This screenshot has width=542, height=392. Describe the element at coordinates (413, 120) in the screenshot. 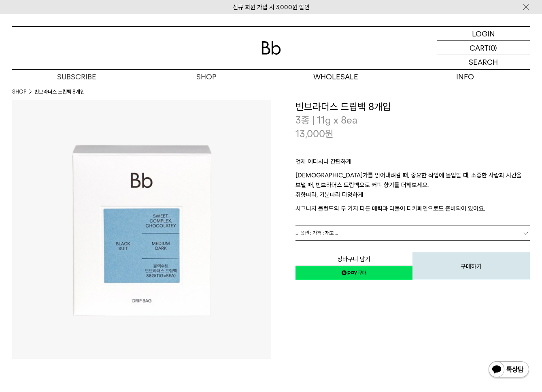

I see `p: 3종 | 11g x 8ea` at that location.